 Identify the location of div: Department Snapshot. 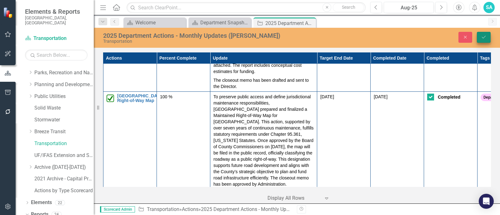
(225, 23).